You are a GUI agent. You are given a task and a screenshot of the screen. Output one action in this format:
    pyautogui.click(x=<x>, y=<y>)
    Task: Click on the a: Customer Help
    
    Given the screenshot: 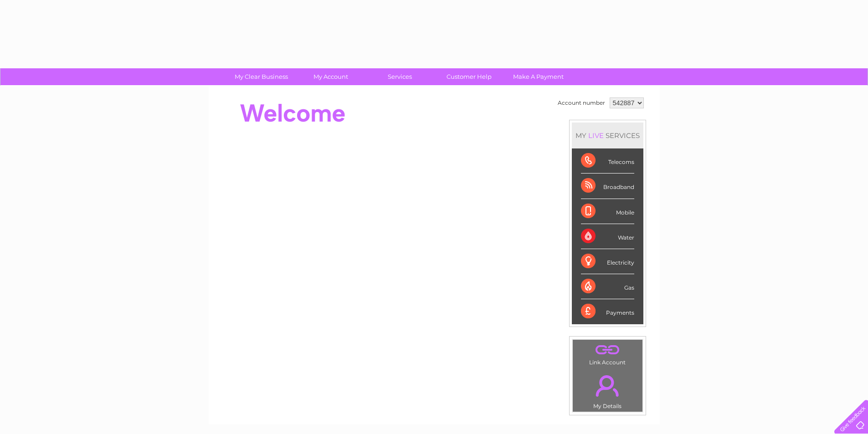 What is the action you would take?
    pyautogui.click(x=469, y=76)
    